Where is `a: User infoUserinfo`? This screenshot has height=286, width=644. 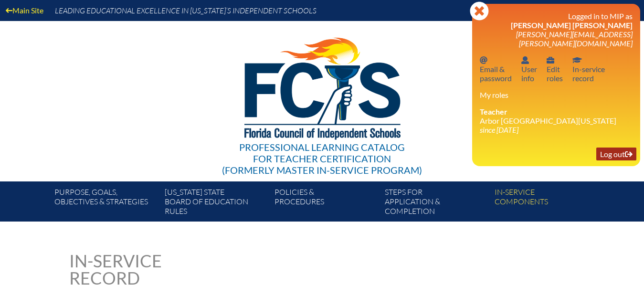 a: User infoUserinfo is located at coordinates (529, 68).